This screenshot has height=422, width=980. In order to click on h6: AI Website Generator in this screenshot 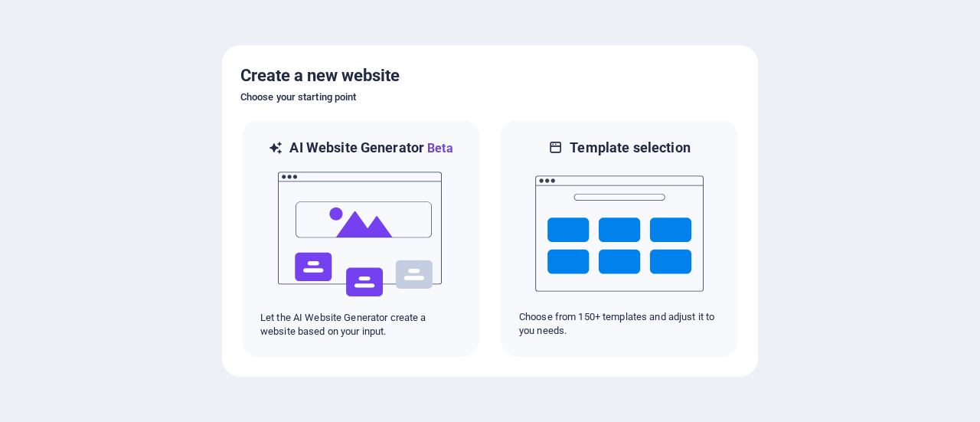, I will do `click(371, 147)`.